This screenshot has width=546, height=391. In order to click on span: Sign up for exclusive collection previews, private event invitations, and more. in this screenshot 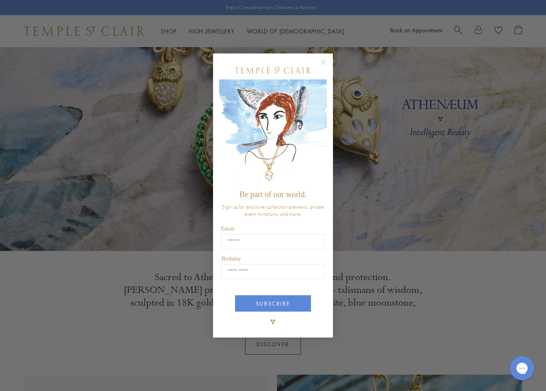, I will do `click(273, 210)`.